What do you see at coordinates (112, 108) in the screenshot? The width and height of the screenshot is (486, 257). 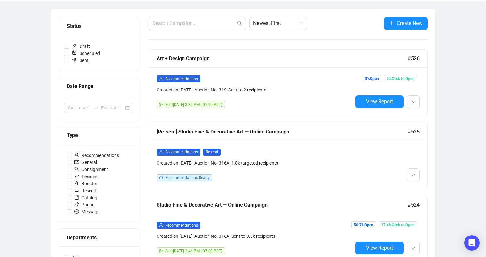 I see `input: End date` at bounding box center [112, 108].